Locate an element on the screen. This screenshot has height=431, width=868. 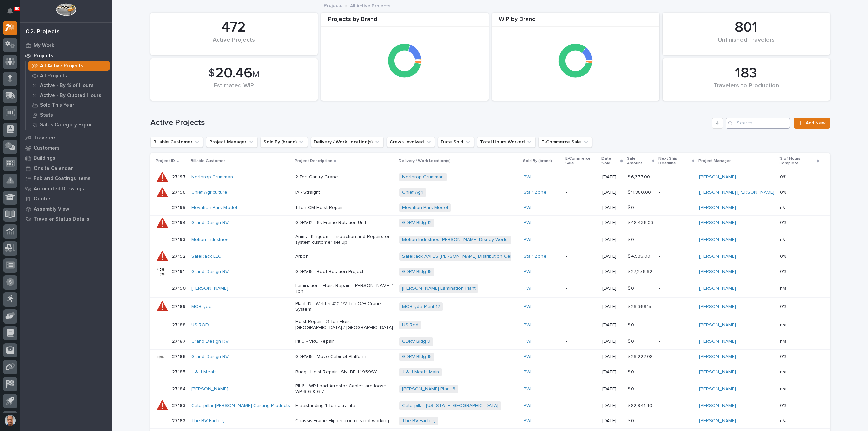
a: Chief Agri is located at coordinates (413, 192).